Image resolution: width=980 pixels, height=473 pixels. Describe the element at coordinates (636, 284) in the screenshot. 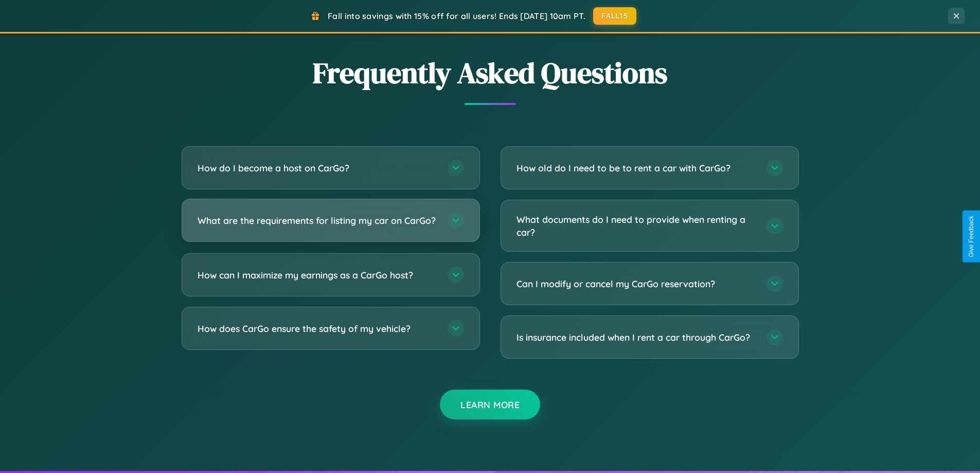

I see `h3: Can I modify or cancel my CarGo reservation?` at that location.